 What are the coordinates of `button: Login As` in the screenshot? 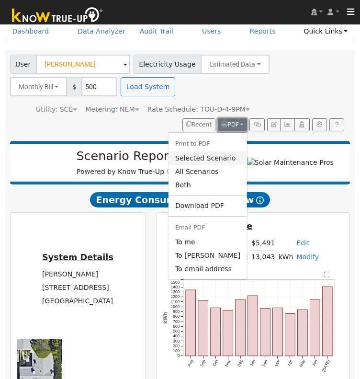 It's located at (302, 125).